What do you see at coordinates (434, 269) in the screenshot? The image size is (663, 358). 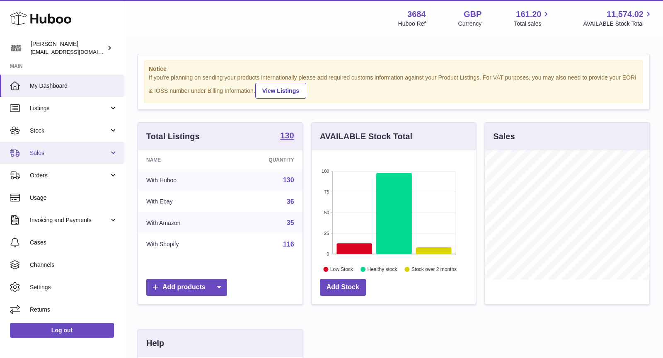 I see `text: Stock over 2 months` at bounding box center [434, 269].